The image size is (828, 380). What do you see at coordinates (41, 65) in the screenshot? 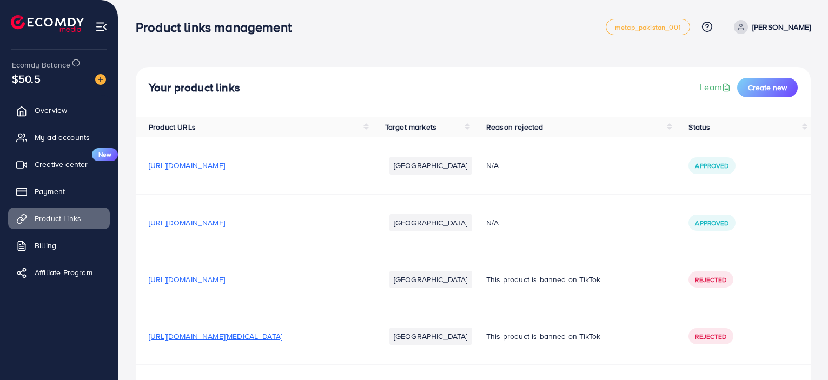
I see `span: Ecomdy Balance` at bounding box center [41, 65].